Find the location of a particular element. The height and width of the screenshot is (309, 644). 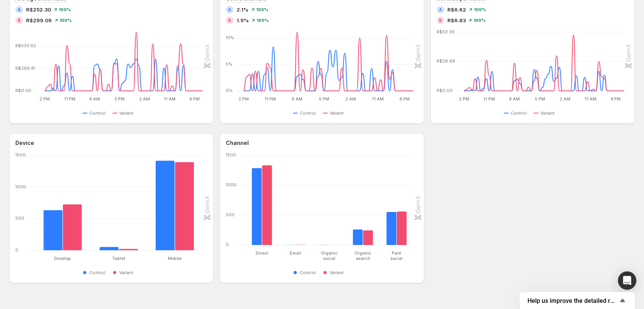

span: R$299.09 is located at coordinates (38, 21).